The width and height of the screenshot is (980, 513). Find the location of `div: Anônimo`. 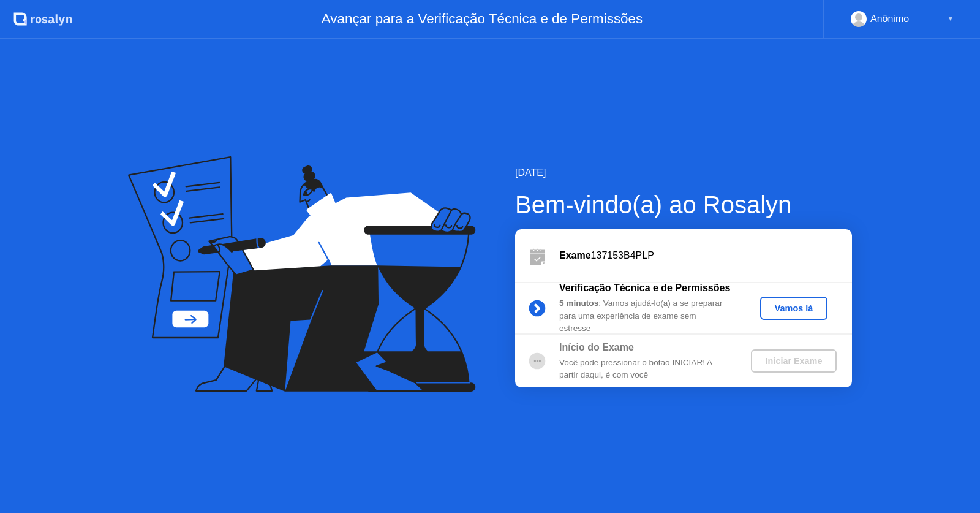

div: Anônimo is located at coordinates (889, 19).